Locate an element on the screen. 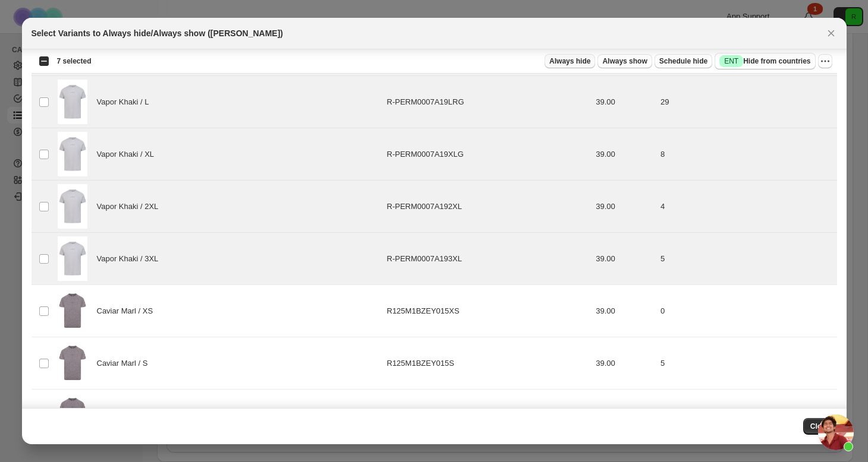 The width and height of the screenshot is (868, 462). span: Vapor Khaki / XL is located at coordinates (129, 155).